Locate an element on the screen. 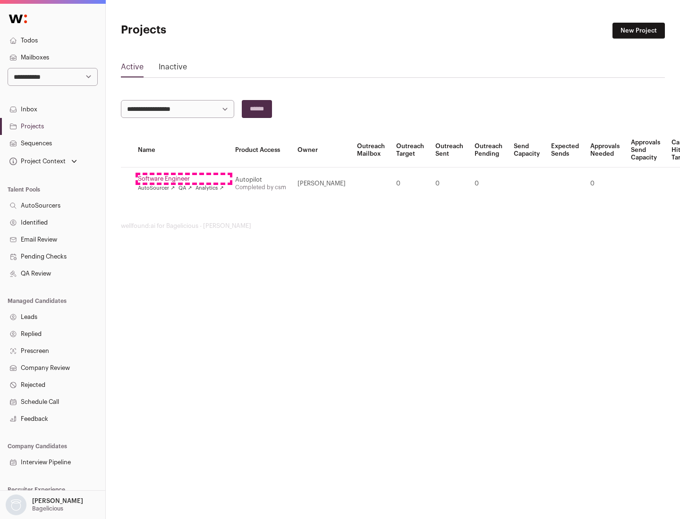 The width and height of the screenshot is (680, 519). th: Product Access is located at coordinates (261, 150).